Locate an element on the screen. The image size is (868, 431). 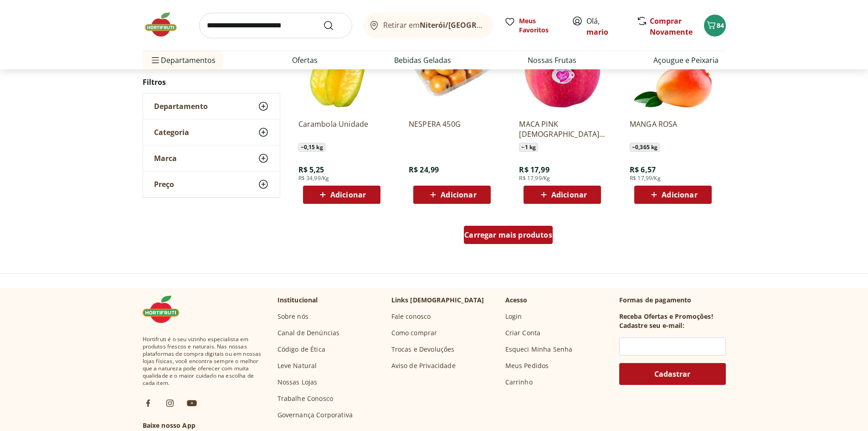
span: R$ 24,99 is located at coordinates (424, 170).